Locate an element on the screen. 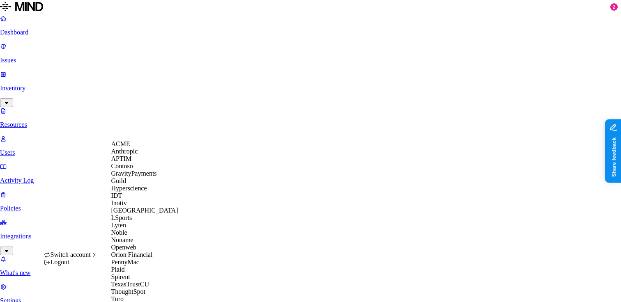 This screenshot has height=302, width=621. span: ACME is located at coordinates (121, 144).